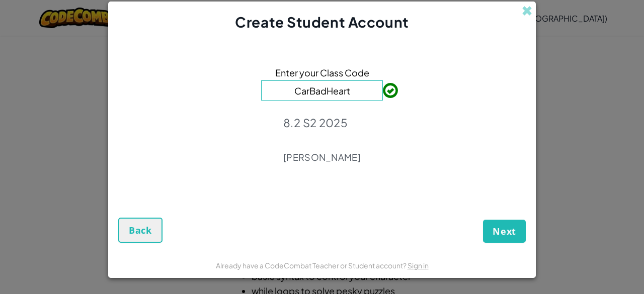 The image size is (644, 294). I want to click on span: Next, so click(504, 231).